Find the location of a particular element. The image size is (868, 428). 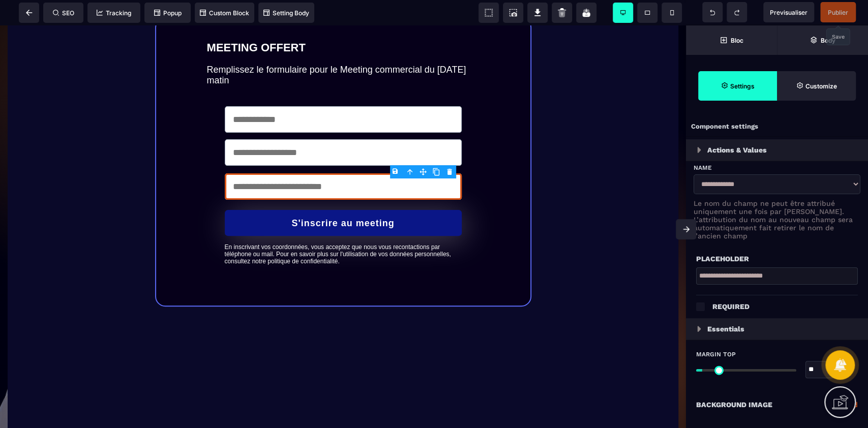

strong: Settings is located at coordinates (743, 86).